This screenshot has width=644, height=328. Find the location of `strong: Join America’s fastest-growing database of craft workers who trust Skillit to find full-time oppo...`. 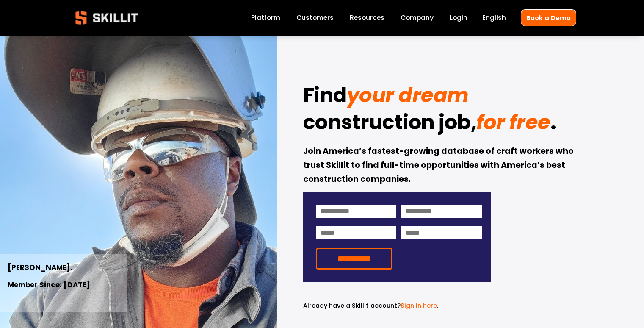

strong: Join America’s fastest-growing database of craft workers who trust Skillit to find full-time oppo... is located at coordinates (439, 166).